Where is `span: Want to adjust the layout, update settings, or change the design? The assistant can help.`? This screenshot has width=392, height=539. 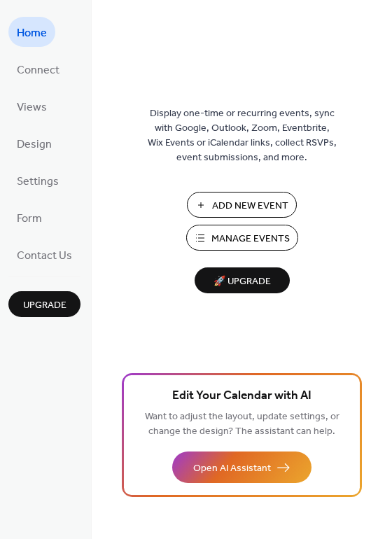 span: Want to adjust the layout, update settings, or change the design? The assistant can help. is located at coordinates (242, 424).